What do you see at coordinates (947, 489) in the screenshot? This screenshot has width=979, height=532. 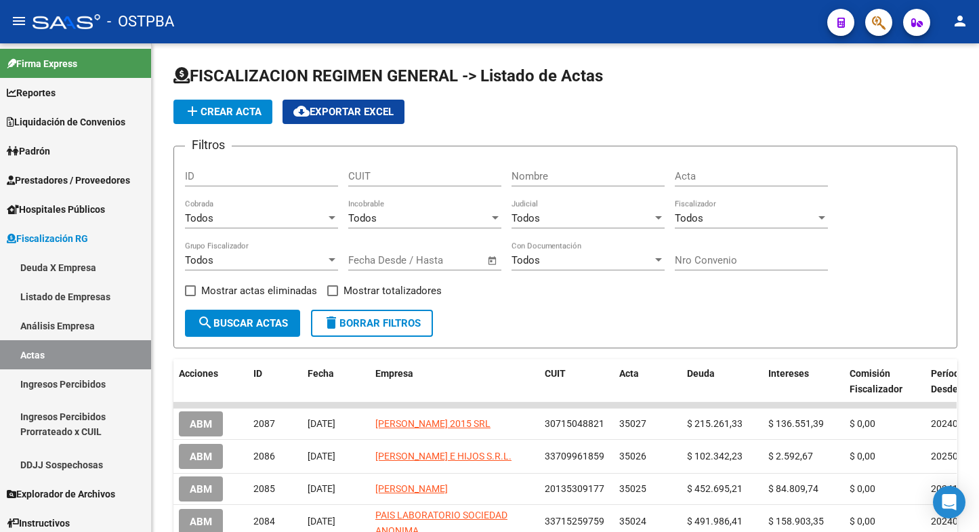 I see `span: 202411` at bounding box center [947, 489].